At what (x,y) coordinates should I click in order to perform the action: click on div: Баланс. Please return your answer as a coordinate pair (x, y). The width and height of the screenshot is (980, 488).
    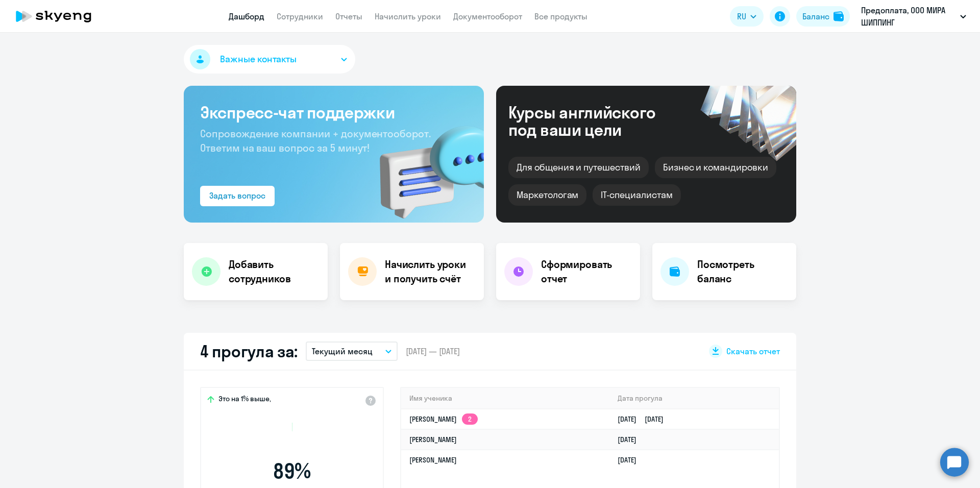
    Looking at the image, I should click on (816, 17).